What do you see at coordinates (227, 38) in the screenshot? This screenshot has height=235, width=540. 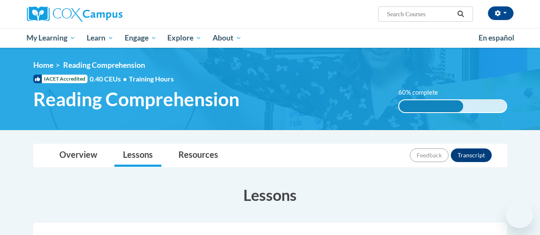 I see `a: About` at bounding box center [227, 38].